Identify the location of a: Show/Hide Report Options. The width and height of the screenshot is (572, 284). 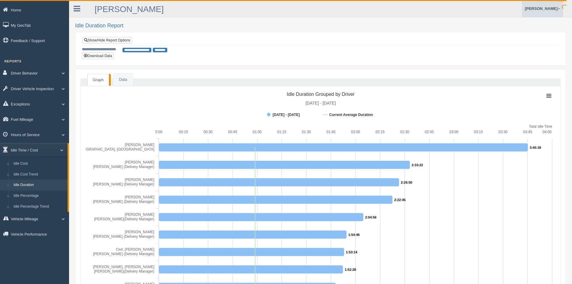
(107, 40).